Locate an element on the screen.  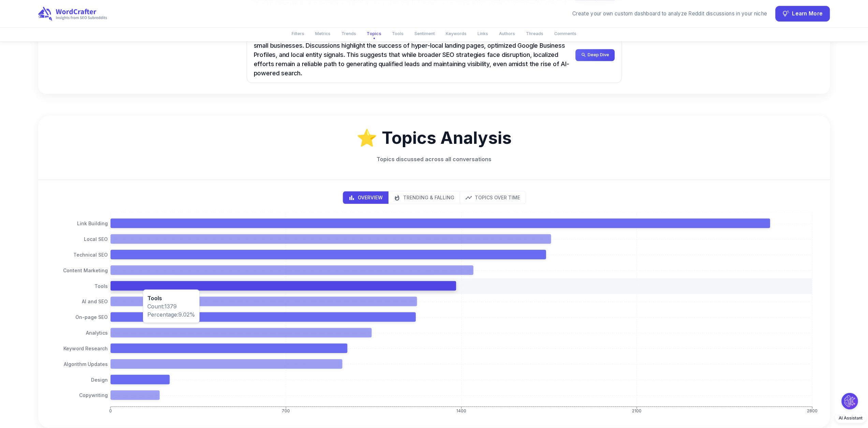
button: trends view is located at coordinates (424, 197).